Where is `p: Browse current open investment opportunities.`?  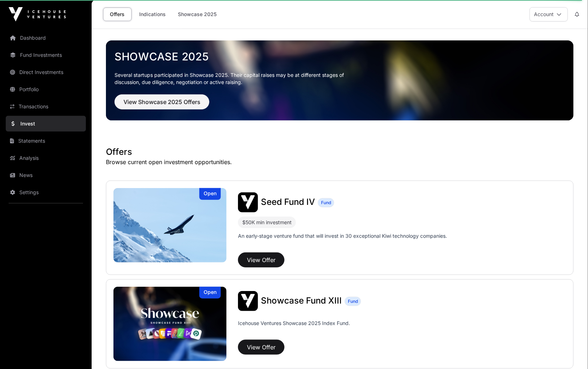
p: Browse current open investment opportunities. is located at coordinates (340, 162).